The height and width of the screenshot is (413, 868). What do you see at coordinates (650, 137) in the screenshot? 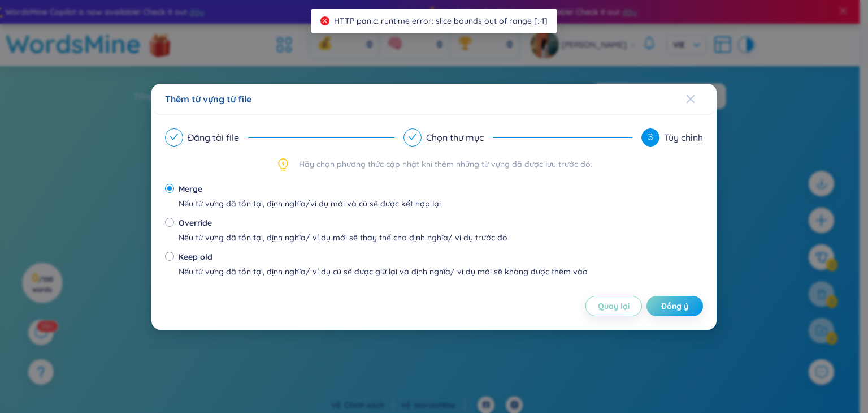
I see `span: 3` at bounding box center [650, 137].